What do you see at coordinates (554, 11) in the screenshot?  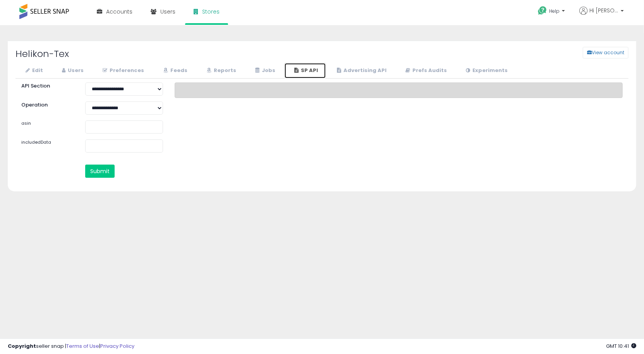 I see `span: Help` at bounding box center [554, 11].